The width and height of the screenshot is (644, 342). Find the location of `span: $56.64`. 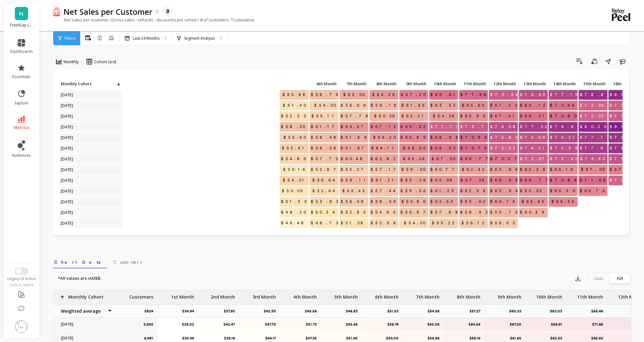

span: $56.64 is located at coordinates (325, 180).